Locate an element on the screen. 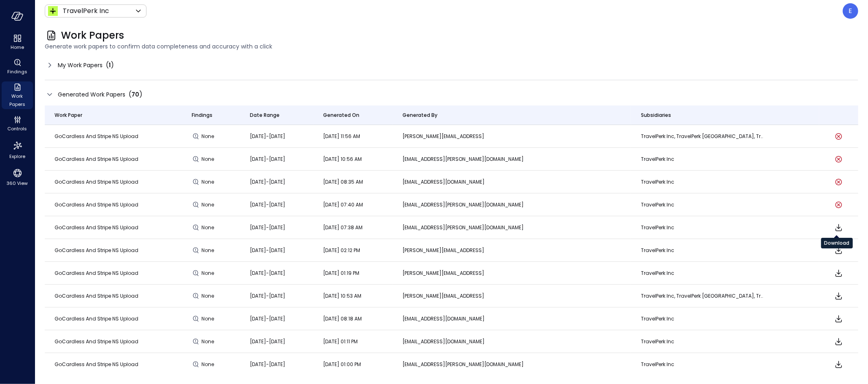 This screenshot has width=868, height=384. div: Findings is located at coordinates (17, 67).